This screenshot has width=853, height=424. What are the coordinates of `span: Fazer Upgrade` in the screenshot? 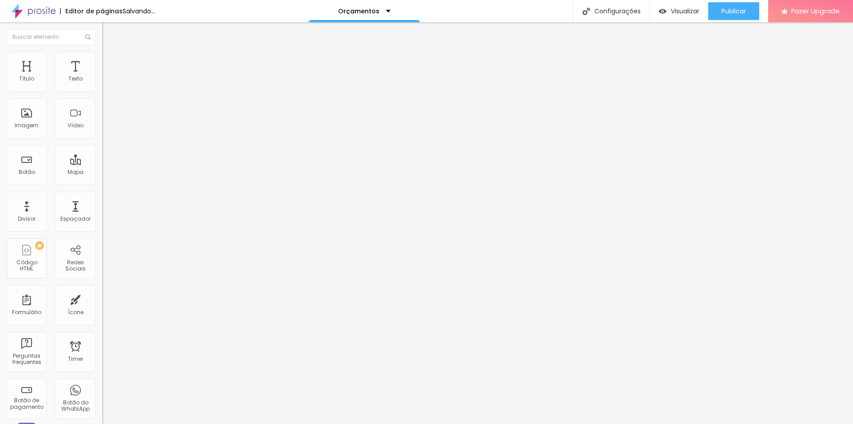 It's located at (816, 11).